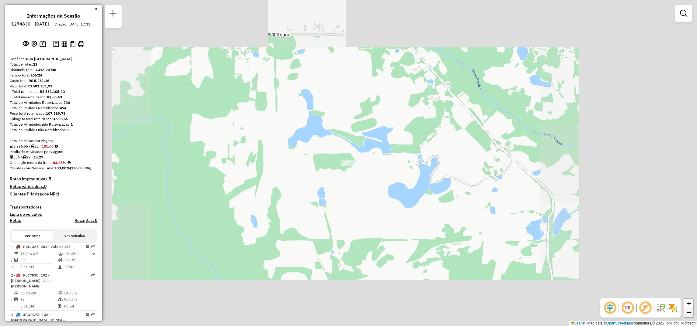 The image size is (697, 326). Describe the element at coordinates (86, 221) in the screenshot. I see `h4: Recargas: 0` at that location.